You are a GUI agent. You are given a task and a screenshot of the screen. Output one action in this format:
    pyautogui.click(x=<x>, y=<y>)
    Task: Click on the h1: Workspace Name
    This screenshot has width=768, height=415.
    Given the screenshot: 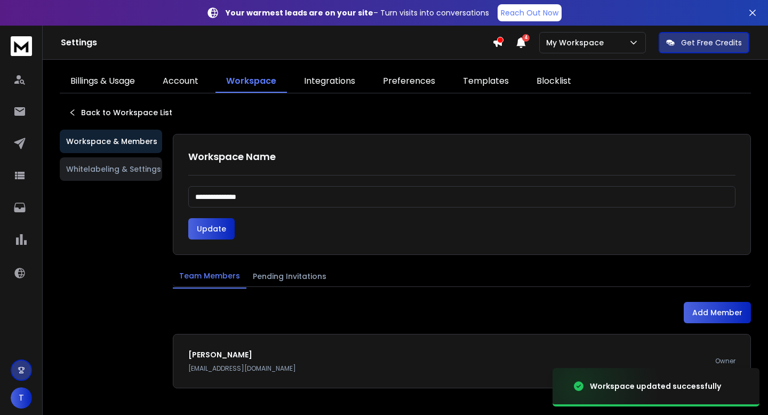 What is the action you would take?
    pyautogui.click(x=462, y=157)
    